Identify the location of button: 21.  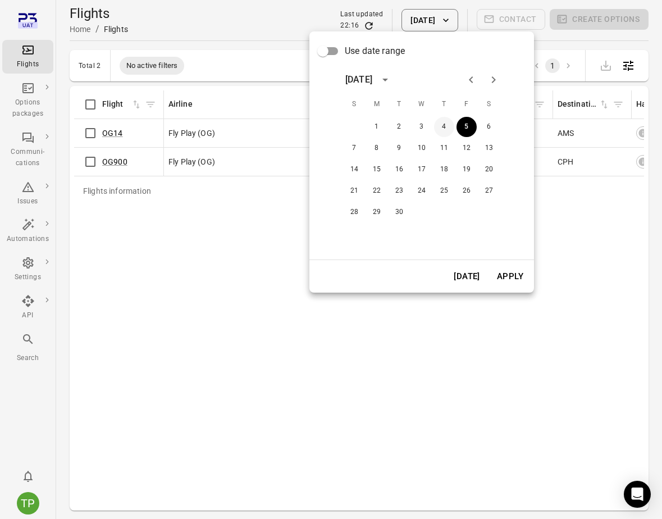
(354, 191).